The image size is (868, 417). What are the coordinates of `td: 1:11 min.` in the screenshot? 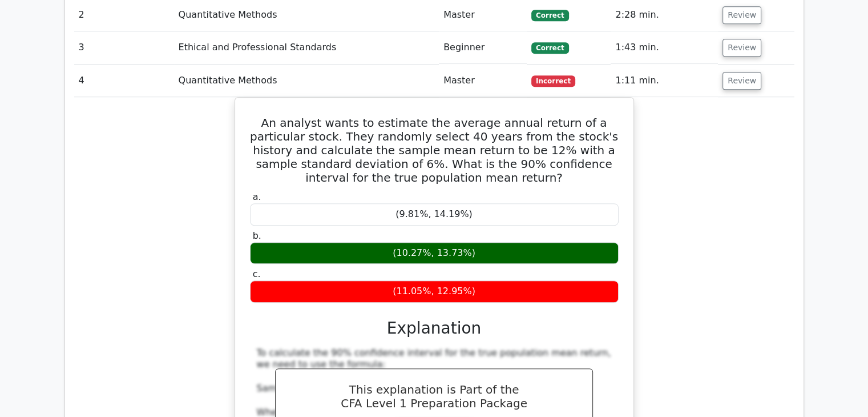 It's located at (665, 81).